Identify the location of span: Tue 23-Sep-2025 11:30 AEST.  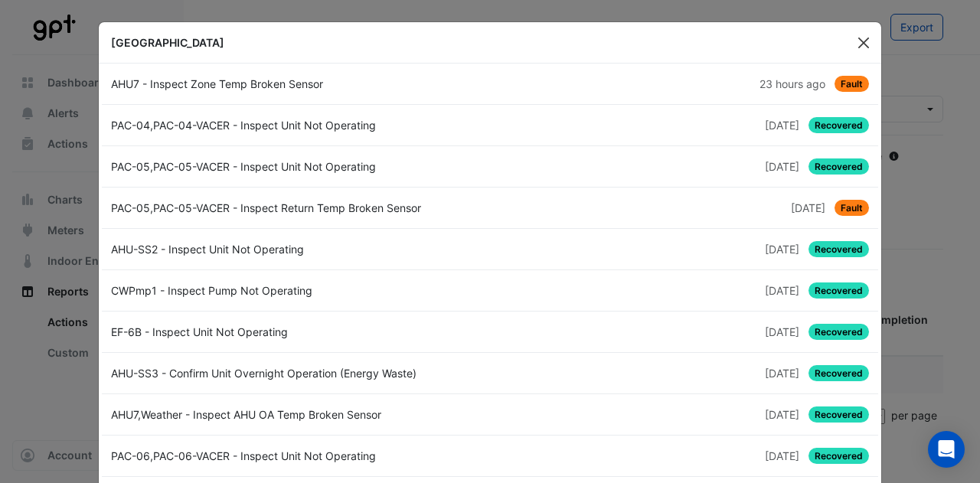
(793, 83).